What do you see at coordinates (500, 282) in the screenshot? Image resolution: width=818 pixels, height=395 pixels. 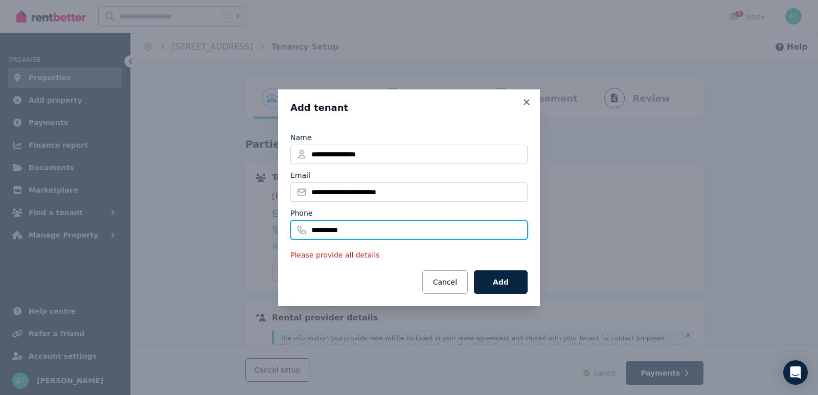 I see `button: Add` at bounding box center [500, 282].